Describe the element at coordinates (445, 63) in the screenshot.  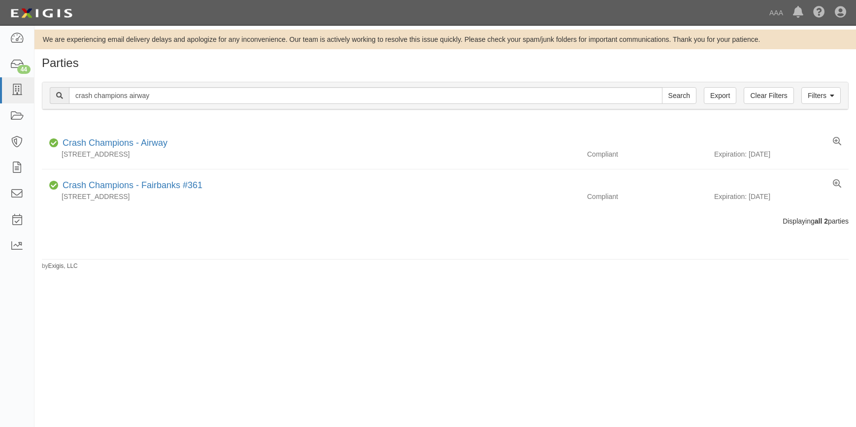
I see `h1: Parties` at that location.